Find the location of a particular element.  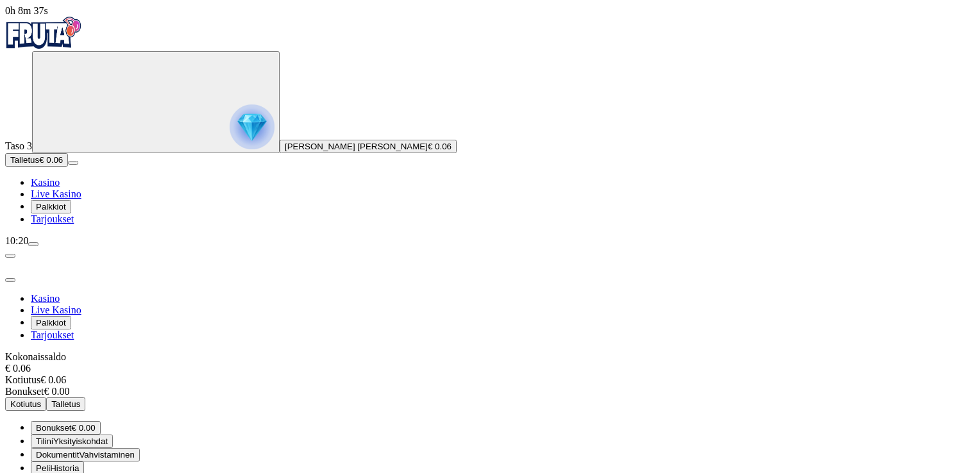

span: Vahvistaminen is located at coordinates (106, 454).